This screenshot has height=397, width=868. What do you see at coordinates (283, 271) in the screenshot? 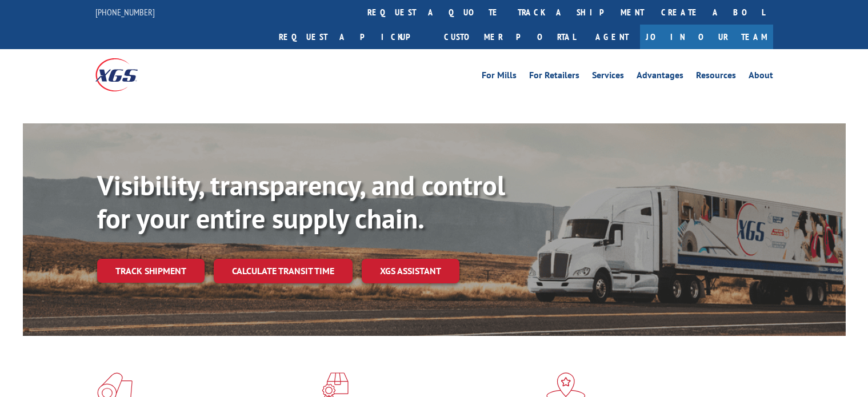
I see `a: Calculate transit time` at bounding box center [283, 271].